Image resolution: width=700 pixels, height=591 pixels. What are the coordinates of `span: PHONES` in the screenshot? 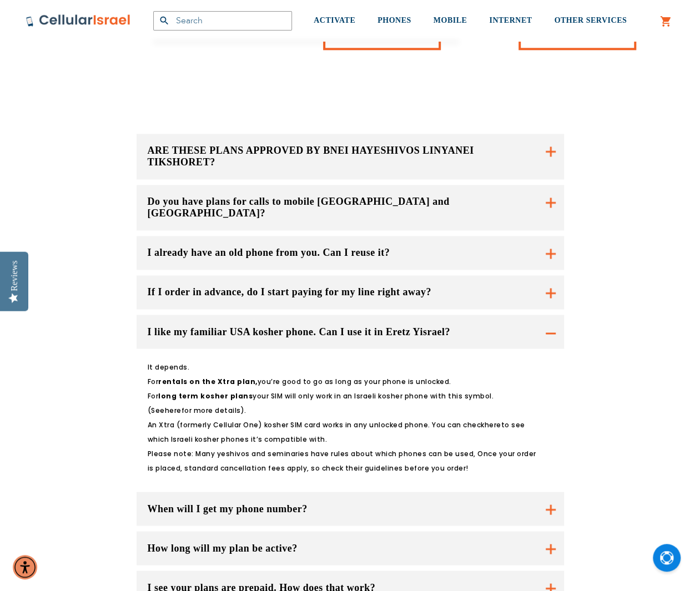 It's located at (394, 20).